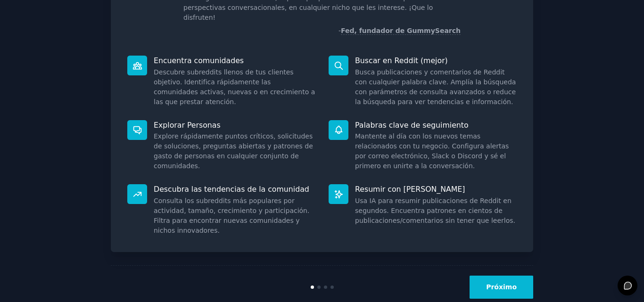 This screenshot has height=302, width=644. I want to click on a: Fed, fundador de GummySearch, so click(401, 31).